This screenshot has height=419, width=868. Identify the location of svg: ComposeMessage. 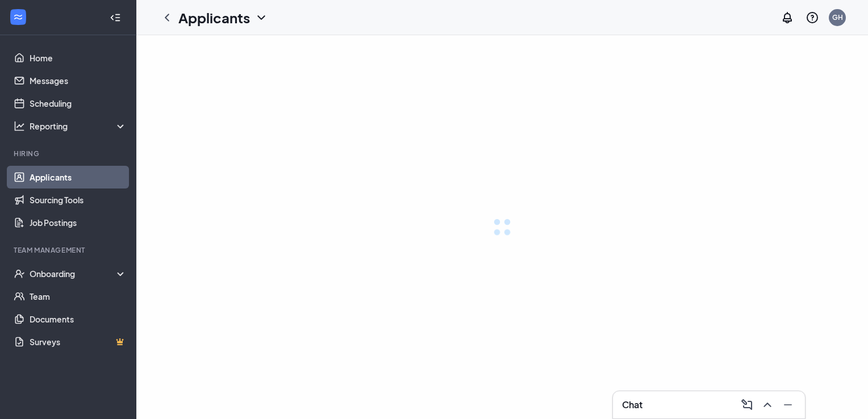
(747, 405).